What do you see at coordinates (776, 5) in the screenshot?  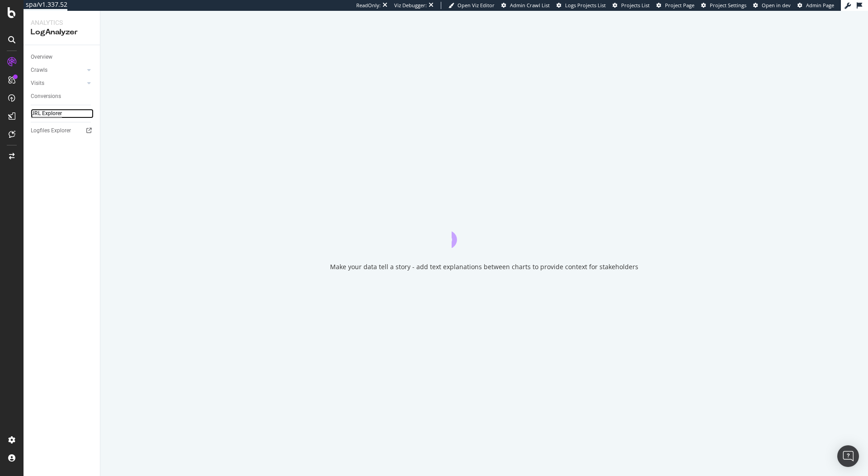 I see `span: Open in dev` at bounding box center [776, 5].